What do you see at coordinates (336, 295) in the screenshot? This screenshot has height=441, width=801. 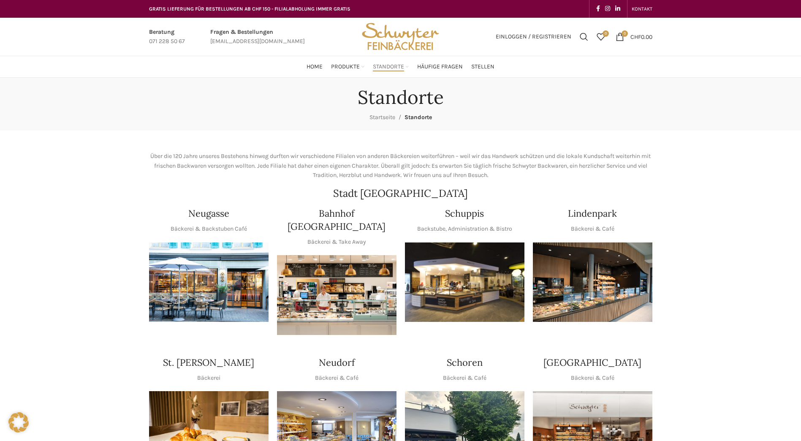 I see `img: Bahnhof St. Gallen` at bounding box center [336, 295].